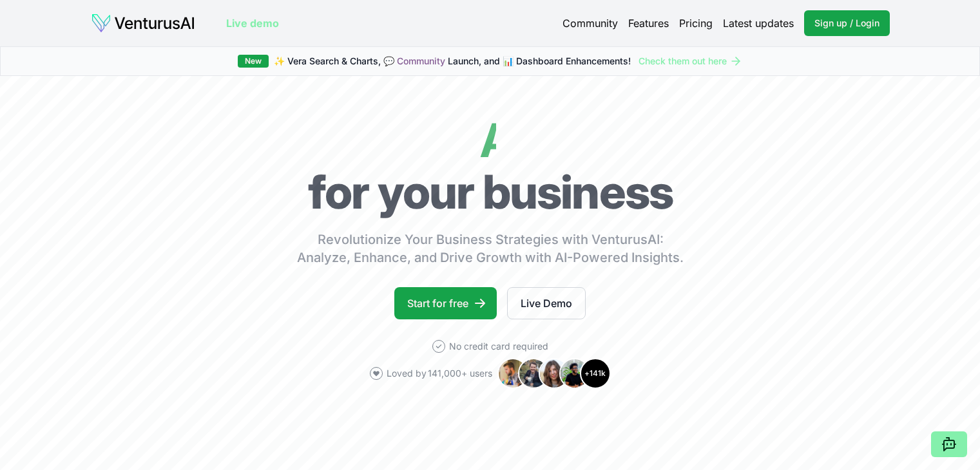 The height and width of the screenshot is (470, 980). What do you see at coordinates (649, 23) in the screenshot?
I see `a: Features` at bounding box center [649, 23].